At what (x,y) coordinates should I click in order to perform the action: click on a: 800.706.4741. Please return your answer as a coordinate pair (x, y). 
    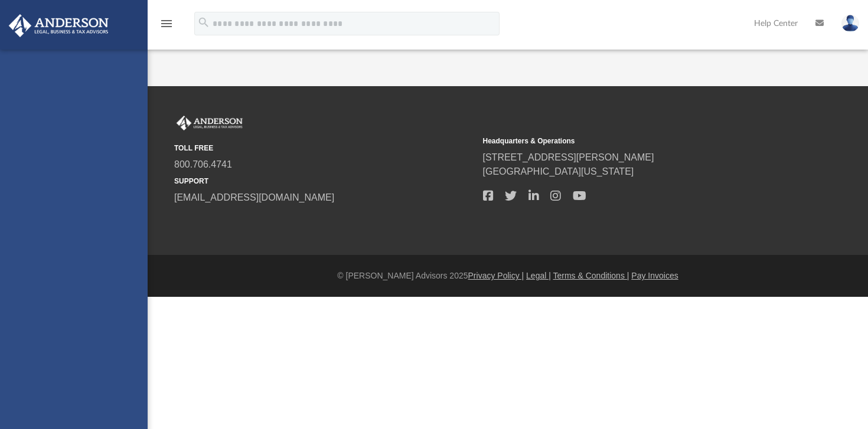
    Looking at the image, I should click on (203, 164).